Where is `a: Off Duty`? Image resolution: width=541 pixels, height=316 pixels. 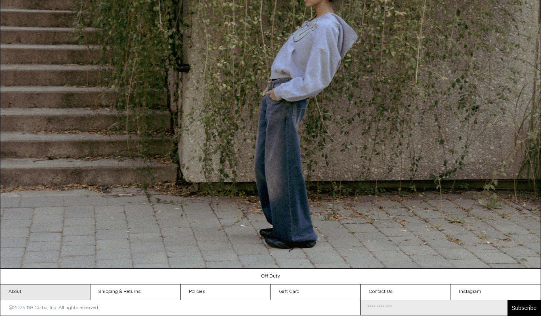
a: Off Duty is located at coordinates (271, 276).